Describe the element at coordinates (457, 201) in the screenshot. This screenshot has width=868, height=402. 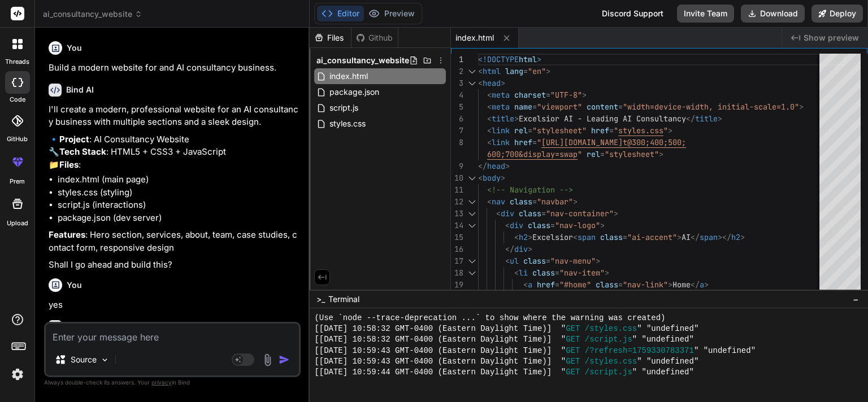
I see `div: 12` at that location.